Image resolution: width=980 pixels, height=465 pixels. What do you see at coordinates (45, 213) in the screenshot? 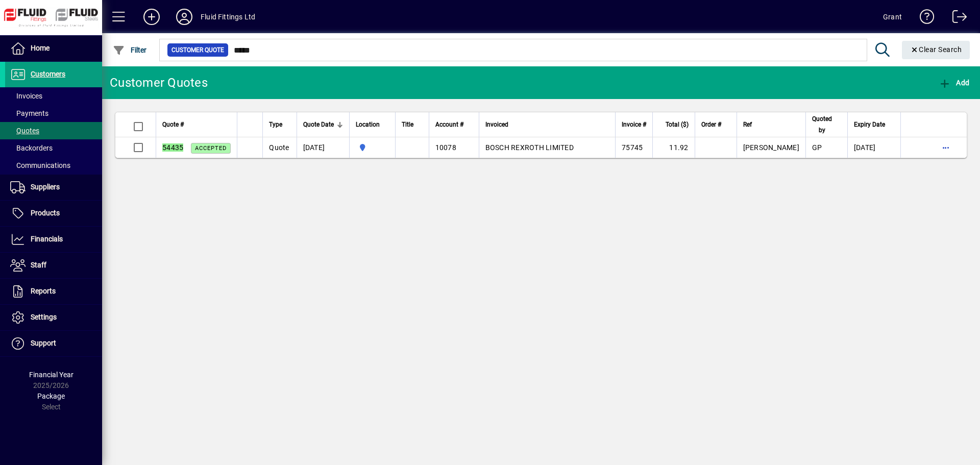
I see `span: Products` at bounding box center [45, 213].